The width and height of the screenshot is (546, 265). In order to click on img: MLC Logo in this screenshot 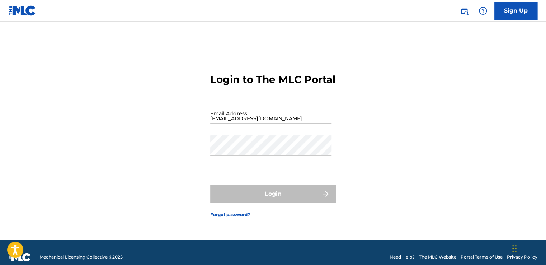, I will do `click(22, 10)`.